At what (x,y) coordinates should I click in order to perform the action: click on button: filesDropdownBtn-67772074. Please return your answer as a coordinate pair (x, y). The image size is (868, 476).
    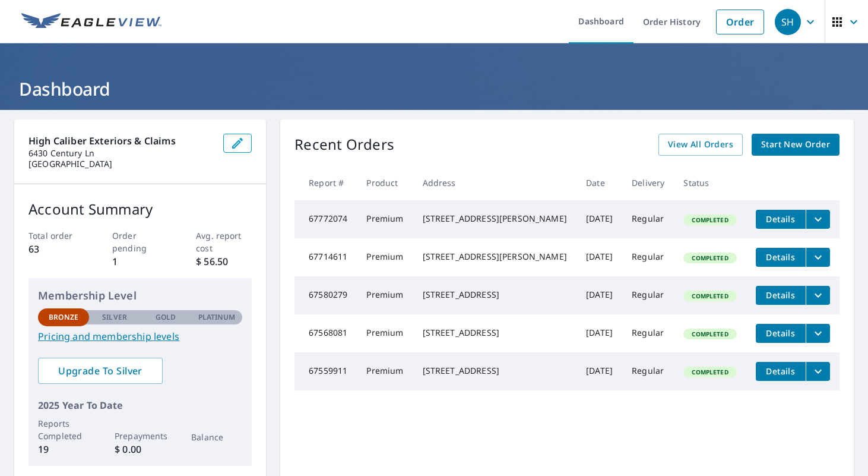
    Looking at the image, I should click on (817, 219).